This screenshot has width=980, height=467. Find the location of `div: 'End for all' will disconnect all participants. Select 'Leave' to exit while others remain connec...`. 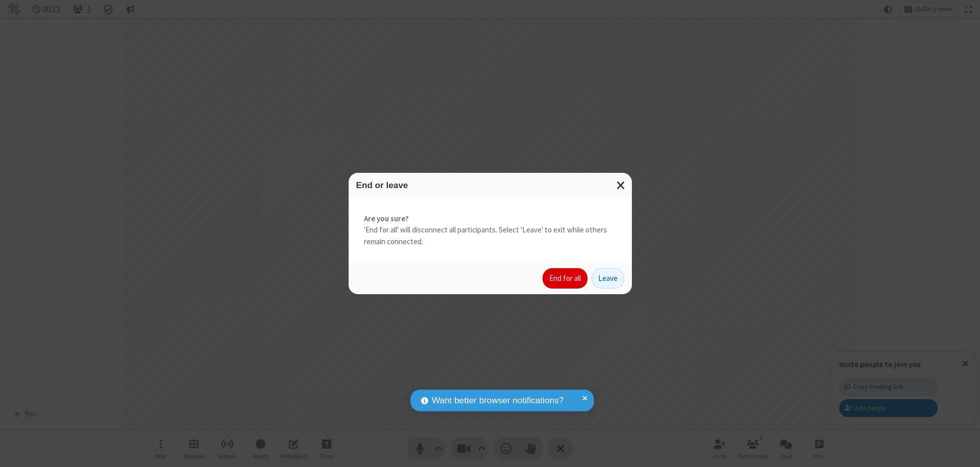

div: 'End for all' will disconnect all participants. Select 'Leave' to exit while others remain connec... is located at coordinates (490, 230).